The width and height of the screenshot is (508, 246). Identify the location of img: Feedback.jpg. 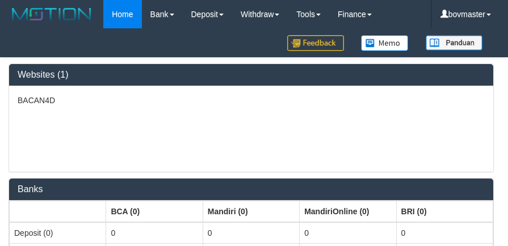
(316, 43).